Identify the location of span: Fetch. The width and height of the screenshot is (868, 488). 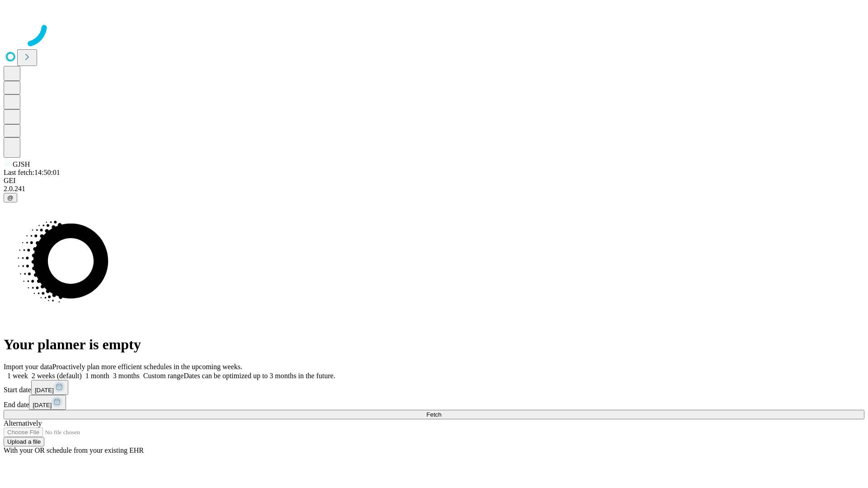
(434, 415).